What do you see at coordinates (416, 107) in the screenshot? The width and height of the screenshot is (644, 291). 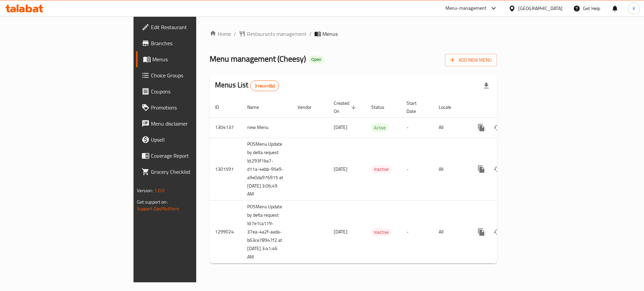 I see `span: Start Date` at bounding box center [416, 107].